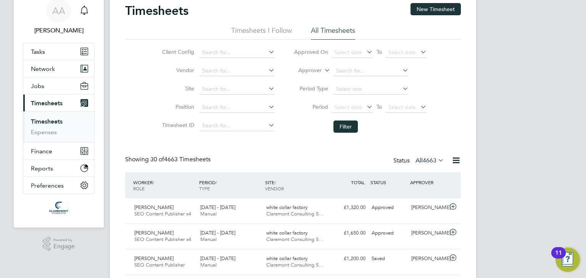  Describe the element at coordinates (47, 121) in the screenshot. I see `a: Timesheets` at that location.